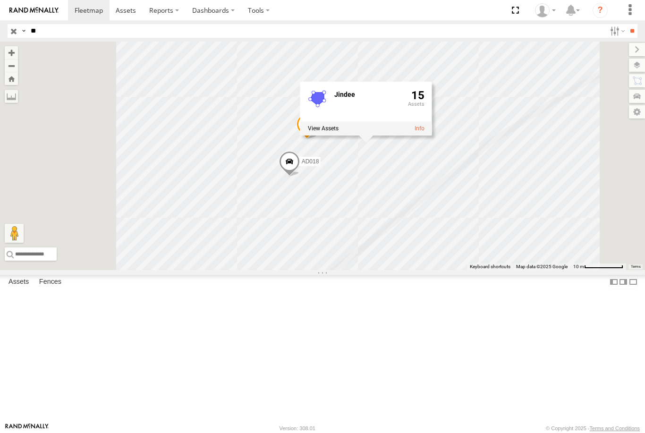 The image size is (645, 433). Describe the element at coordinates (367, 94) in the screenshot. I see `div: Fence Name - Jindee` at that location.